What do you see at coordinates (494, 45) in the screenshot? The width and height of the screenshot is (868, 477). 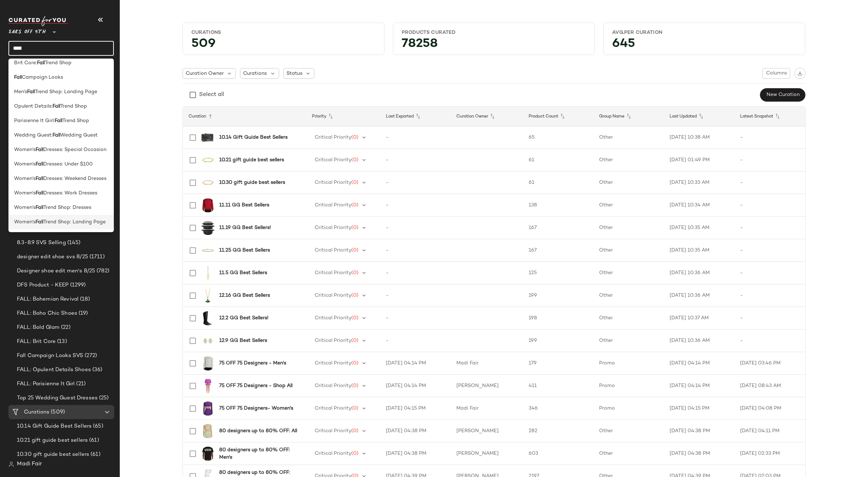 I see `div: 78258` at bounding box center [494, 45].